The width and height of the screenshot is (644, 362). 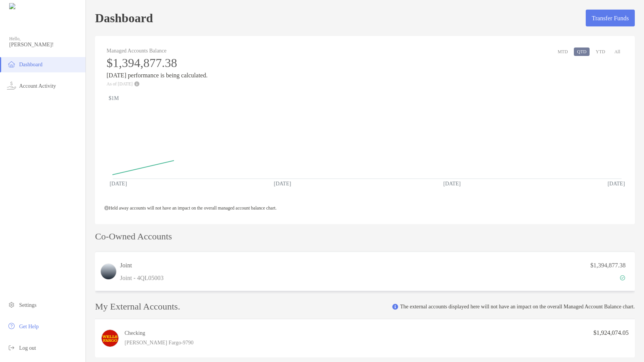 I want to click on h5: Dashboard, so click(x=123, y=18).